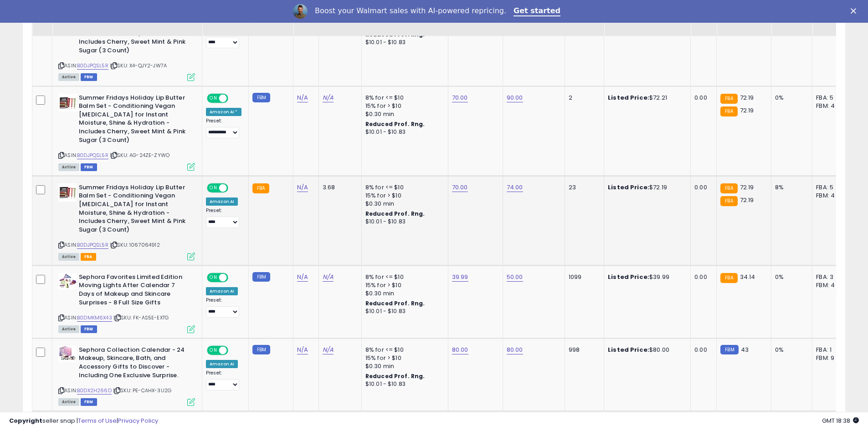  I want to click on div: Amazon AI *, so click(224, 112).